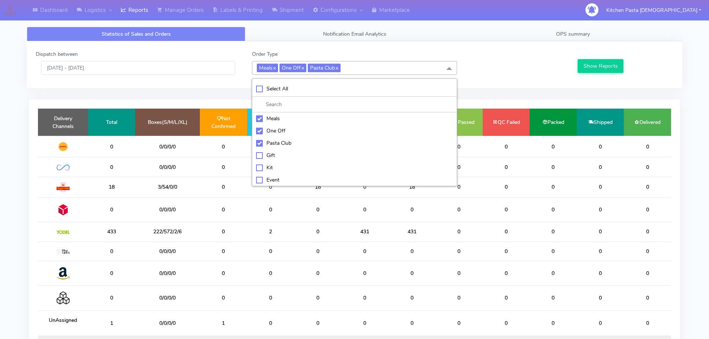 The width and height of the screenshot is (709, 339). What do you see at coordinates (267, 68) in the screenshot?
I see `span: Meals` at bounding box center [267, 68].